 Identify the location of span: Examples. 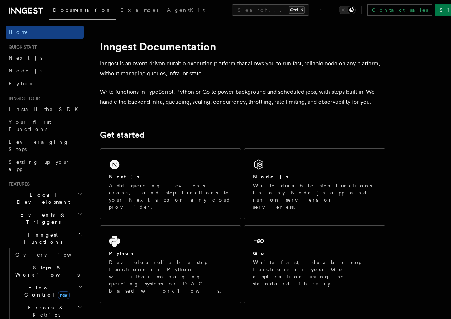
(139, 10).